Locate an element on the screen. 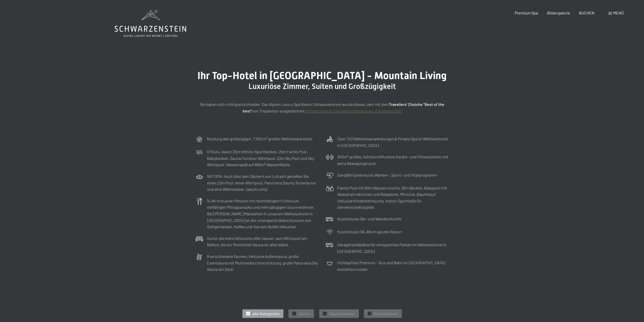 Image resolution: width=644 pixels, height=322 pixels. p: 8 verschiedene Saunen, inklusive Außensauna, große Eventsauna mit Multimedia Unterstützung, große... is located at coordinates (263, 263).